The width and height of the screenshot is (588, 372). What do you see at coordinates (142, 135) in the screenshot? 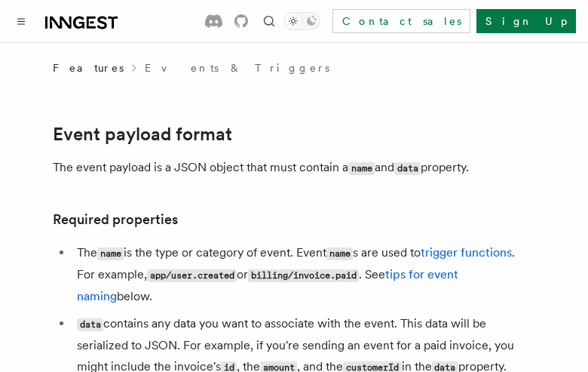
I see `a: Event payload format` at bounding box center [142, 135].